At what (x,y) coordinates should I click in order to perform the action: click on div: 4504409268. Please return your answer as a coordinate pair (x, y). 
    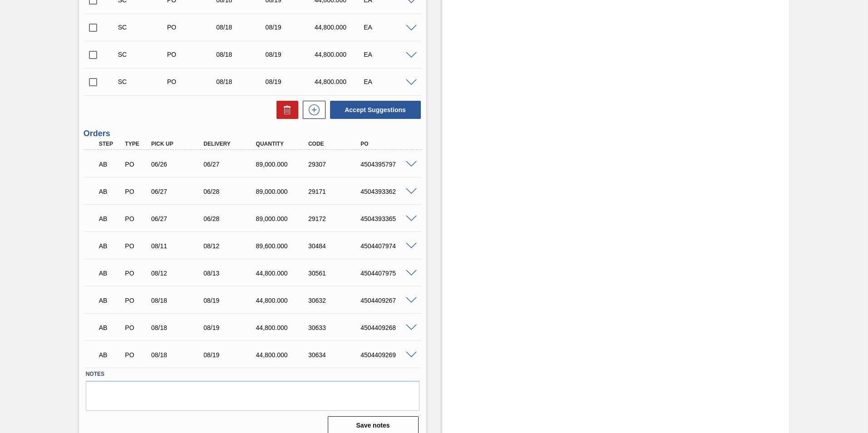
    Looking at the image, I should click on (387, 328).